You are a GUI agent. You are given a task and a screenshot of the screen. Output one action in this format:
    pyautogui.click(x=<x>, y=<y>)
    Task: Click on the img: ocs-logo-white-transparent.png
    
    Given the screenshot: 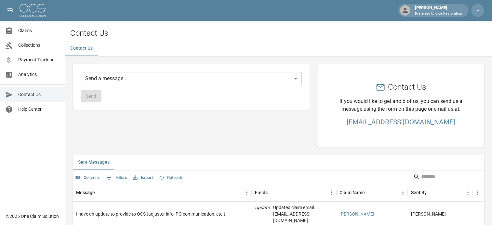 What is the action you would take?
    pyautogui.click(x=32, y=10)
    